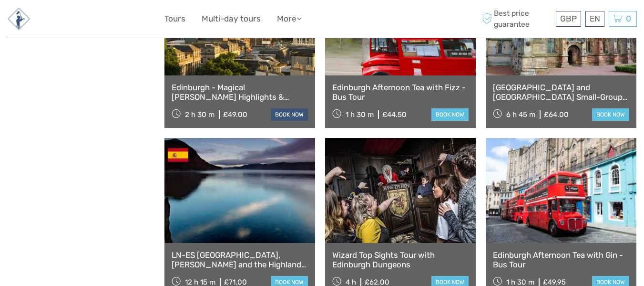 Image resolution: width=644 pixels, height=286 pixels. I want to click on div: £64.00, so click(556, 115).